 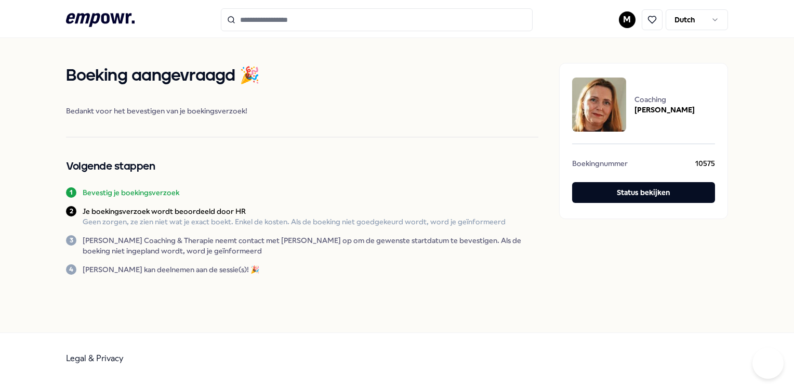 What do you see at coordinates (665, 99) in the screenshot?
I see `span: Coaching` at bounding box center [665, 99].